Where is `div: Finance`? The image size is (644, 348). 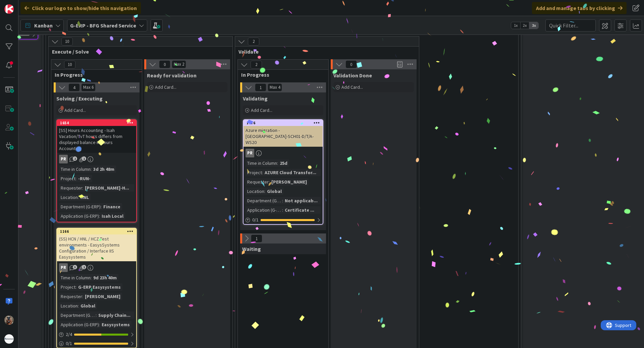 div: Finance is located at coordinates (112, 207).